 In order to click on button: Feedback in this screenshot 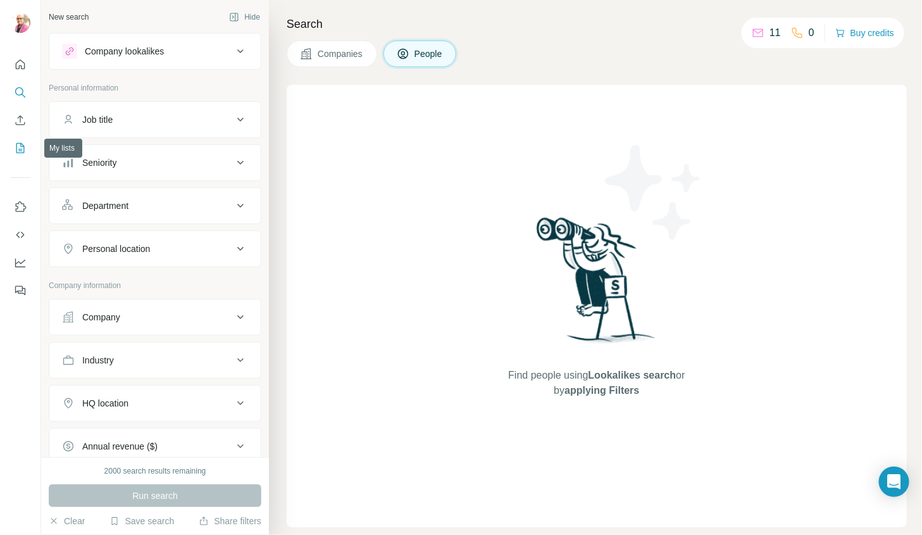, I will do `click(20, 290)`.